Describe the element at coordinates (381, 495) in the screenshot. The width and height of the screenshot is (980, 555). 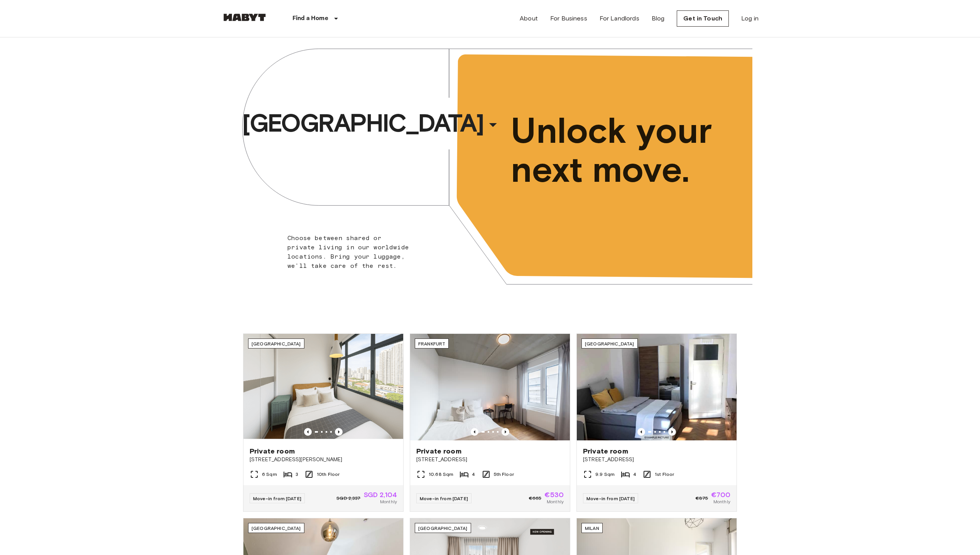
I see `span: SGD 2,104` at that location.